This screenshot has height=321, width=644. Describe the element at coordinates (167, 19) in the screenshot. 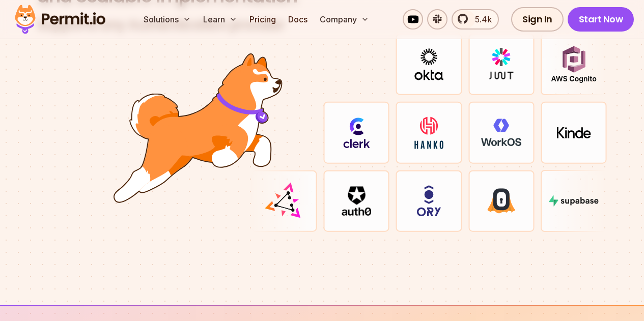

I see `button: Solutions` at that location.